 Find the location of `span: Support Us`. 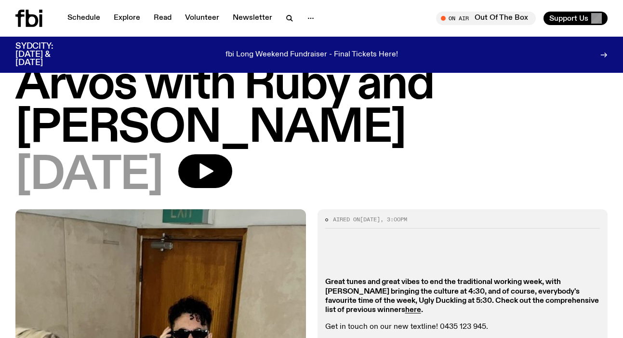

span: Support Us is located at coordinates (569, 18).